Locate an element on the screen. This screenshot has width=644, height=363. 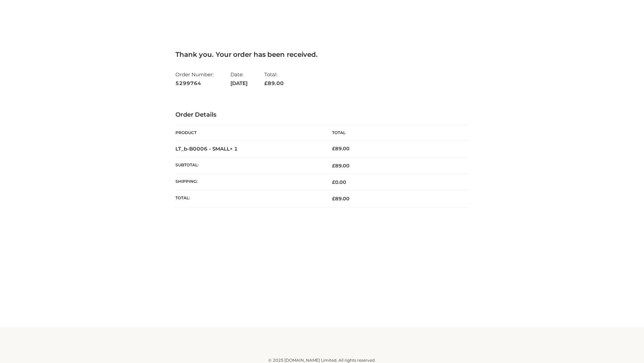
strong: LT_b-B0006 - SMALL is located at coordinates (207, 148).